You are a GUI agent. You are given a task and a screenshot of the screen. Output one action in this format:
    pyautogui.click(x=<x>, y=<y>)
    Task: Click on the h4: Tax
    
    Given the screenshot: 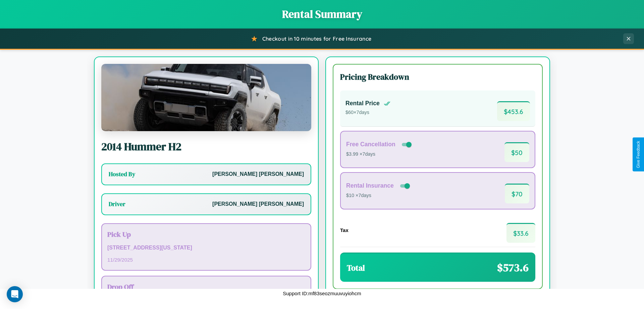 What is the action you would take?
    pyautogui.click(x=344, y=230)
    